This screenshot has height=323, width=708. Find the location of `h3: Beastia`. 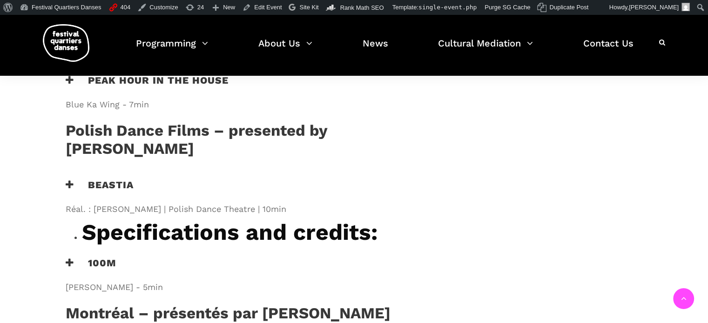

h3: Beastia is located at coordinates (100, 191).